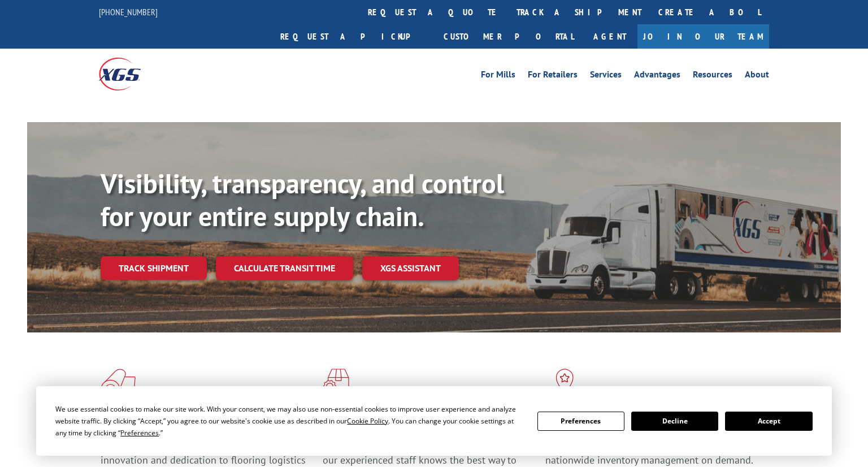  Describe the element at coordinates (757, 76) in the screenshot. I see `a: About` at that location.